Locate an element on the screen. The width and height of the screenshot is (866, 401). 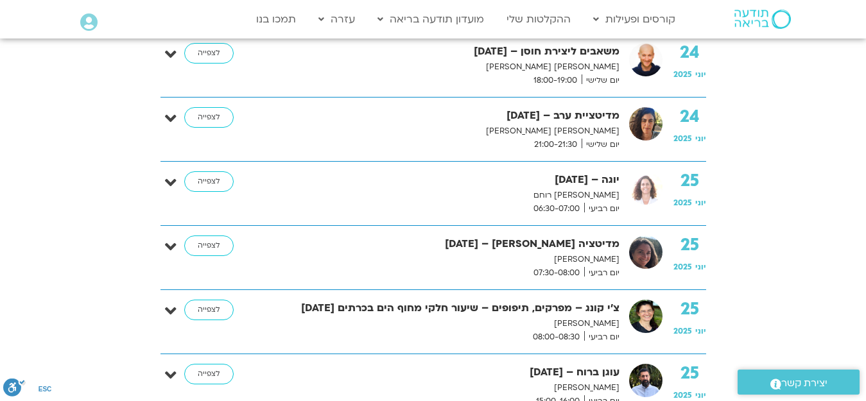
span: 07:30-08:00 is located at coordinates (557, 273).